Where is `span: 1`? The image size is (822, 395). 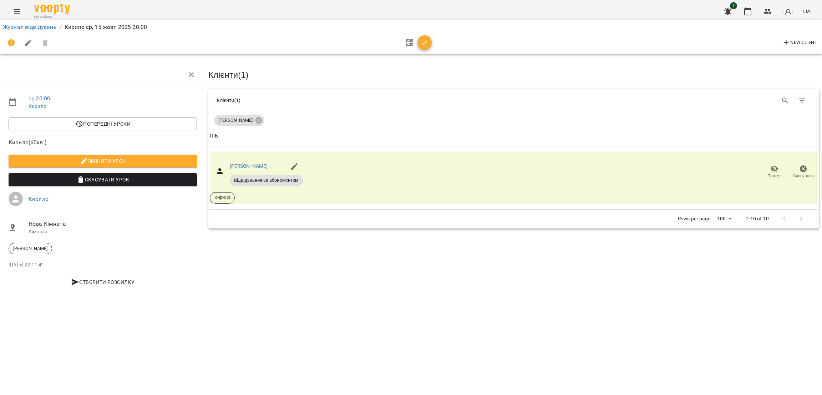
span: 1 is located at coordinates (734, 6).